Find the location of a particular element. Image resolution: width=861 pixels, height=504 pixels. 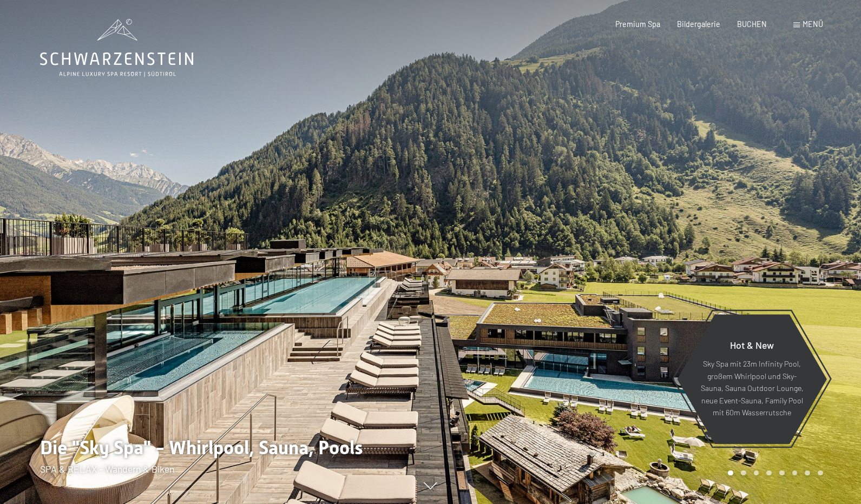

span: BUCHEN is located at coordinates (752, 24).